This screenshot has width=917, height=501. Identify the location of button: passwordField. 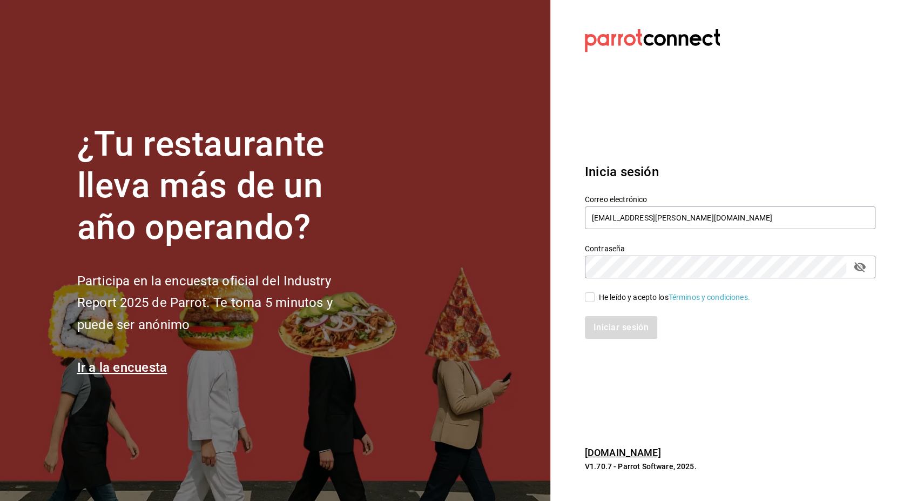
(860, 267).